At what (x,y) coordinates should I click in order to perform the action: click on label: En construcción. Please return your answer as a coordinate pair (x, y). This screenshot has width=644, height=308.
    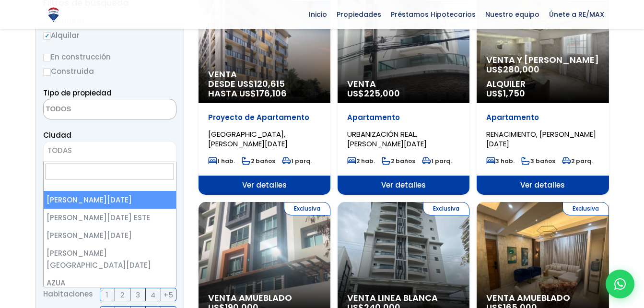
    Looking at the image, I should click on (110, 57).